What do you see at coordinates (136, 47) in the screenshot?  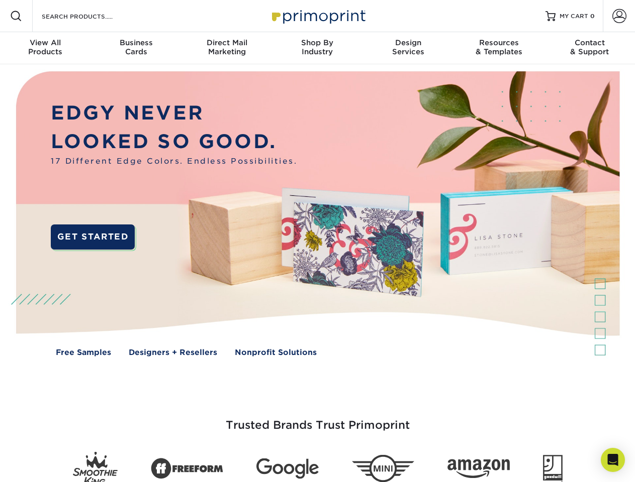 I see `div: Cards` at bounding box center [136, 47].